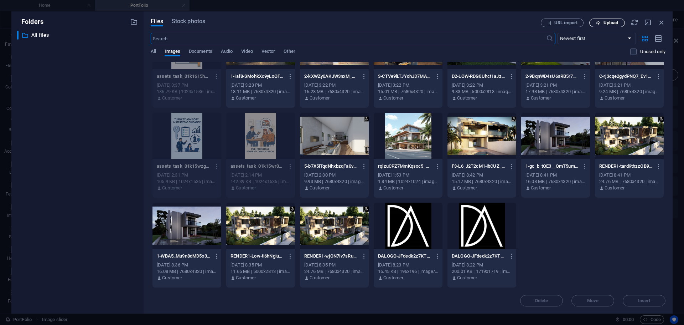 Image resolution: width=684 pixels, height=325 pixels. I want to click on div: 9.24 MB | 7680x4320 | image/jpeg, so click(629, 92).